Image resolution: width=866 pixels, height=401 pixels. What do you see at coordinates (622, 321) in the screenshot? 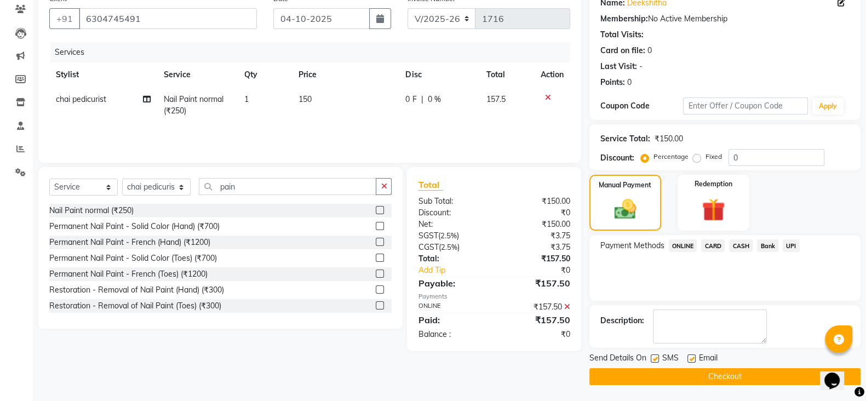
I see `div: Description:` at bounding box center [622, 321].